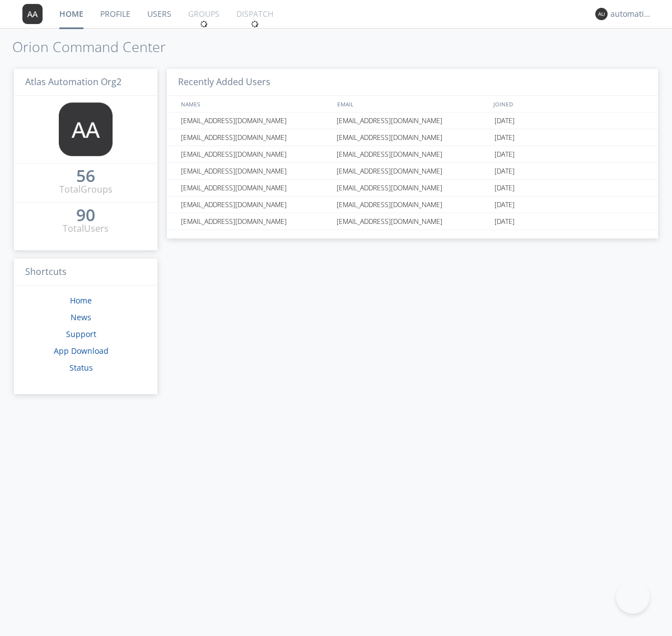 The height and width of the screenshot is (636, 672). What do you see at coordinates (86, 215) in the screenshot?
I see `div: 90` at bounding box center [86, 215].